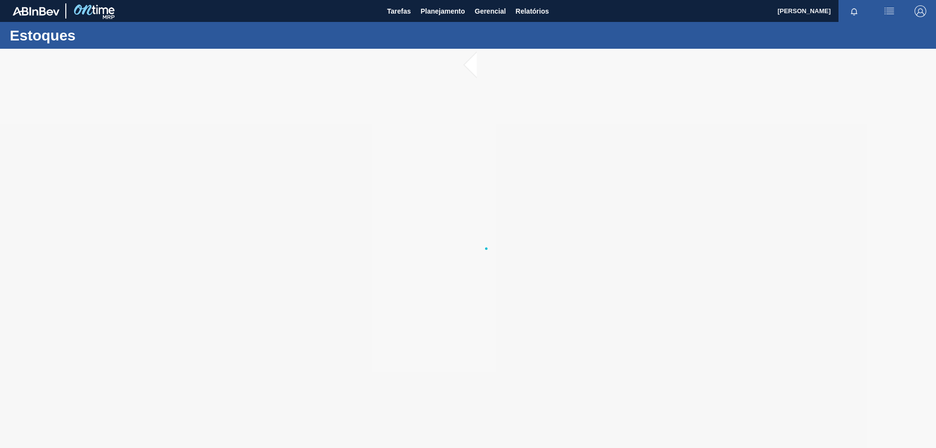  What do you see at coordinates (889, 11) in the screenshot?
I see `img: userActions` at bounding box center [889, 11].